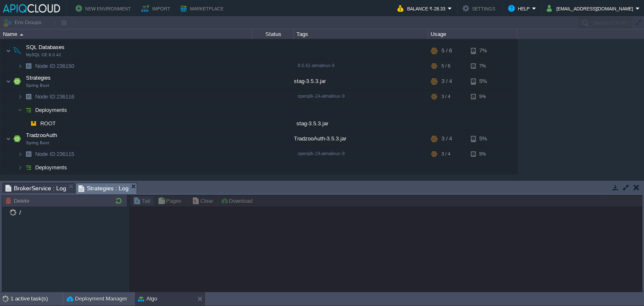  What do you see at coordinates (55, 66) in the screenshot?
I see `a: Node ID:236150` at bounding box center [55, 66].